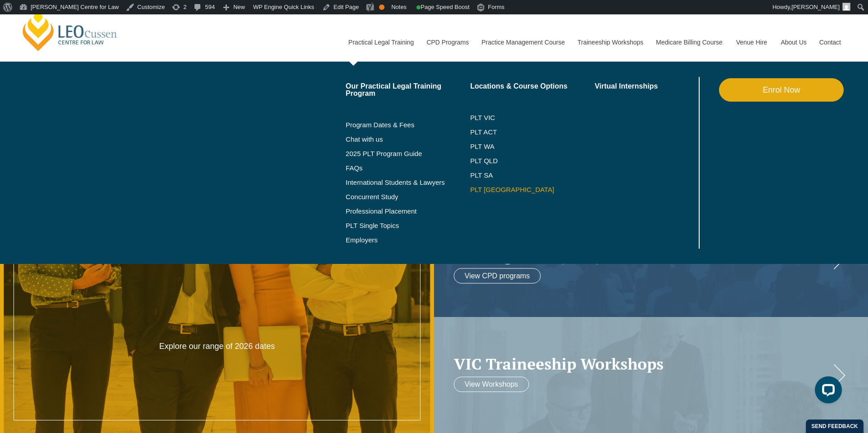  Describe the element at coordinates (521, 146) in the screenshot. I see `a: PLT WA` at that location.